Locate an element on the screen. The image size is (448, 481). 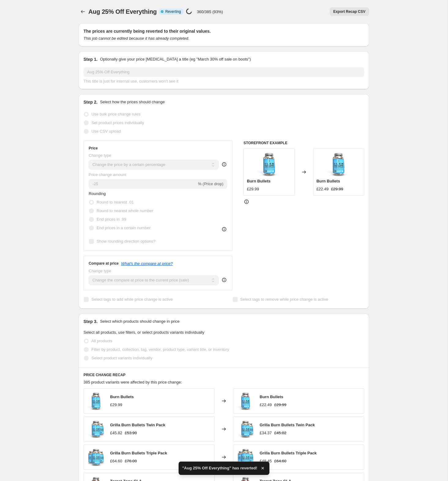
input: 30% off holiday sale is located at coordinates (224, 72).